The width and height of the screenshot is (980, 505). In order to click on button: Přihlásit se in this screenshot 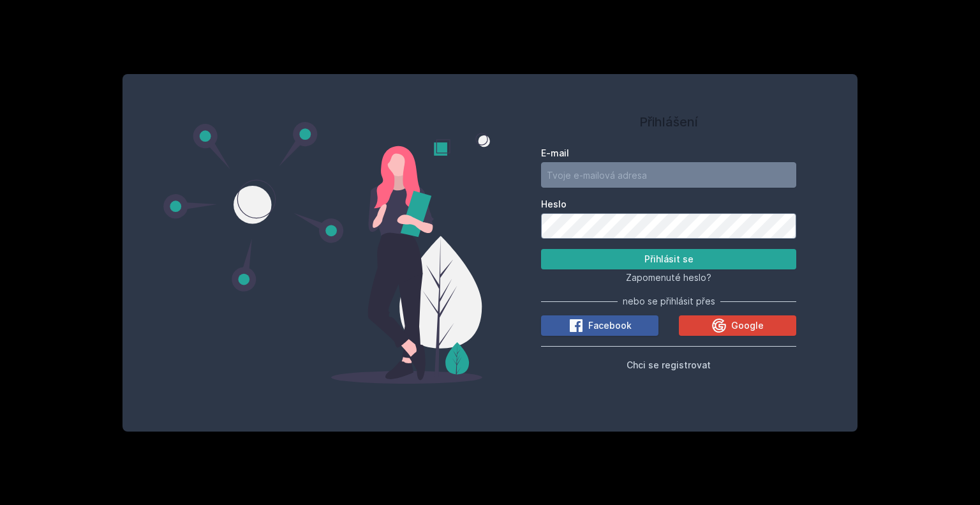, I will do `click(669, 259)`.